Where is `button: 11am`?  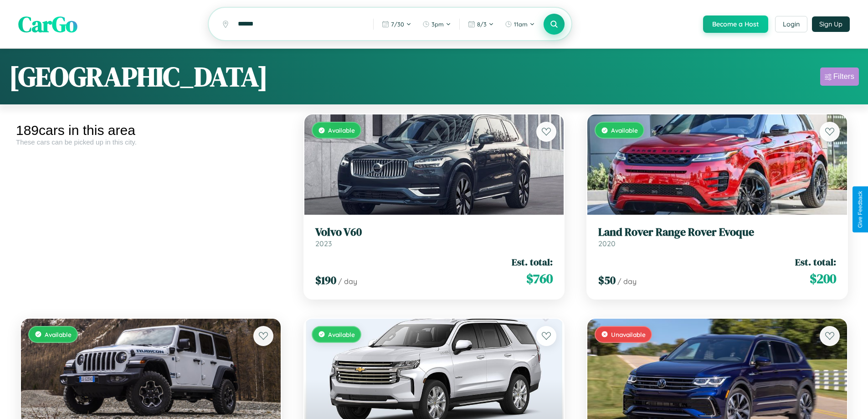 button: 11am is located at coordinates (520, 24).